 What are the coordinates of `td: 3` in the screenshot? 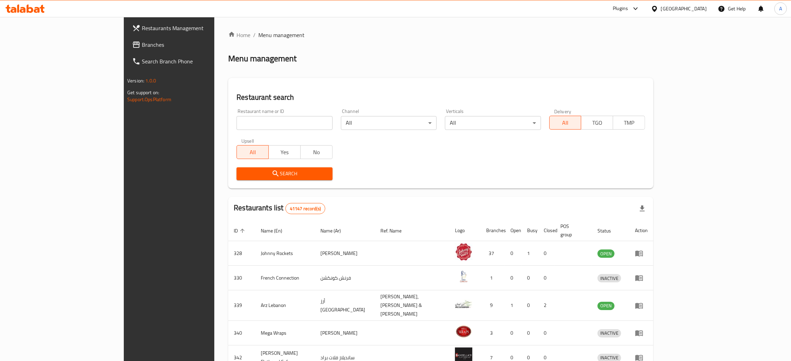 It's located at (493, 333).